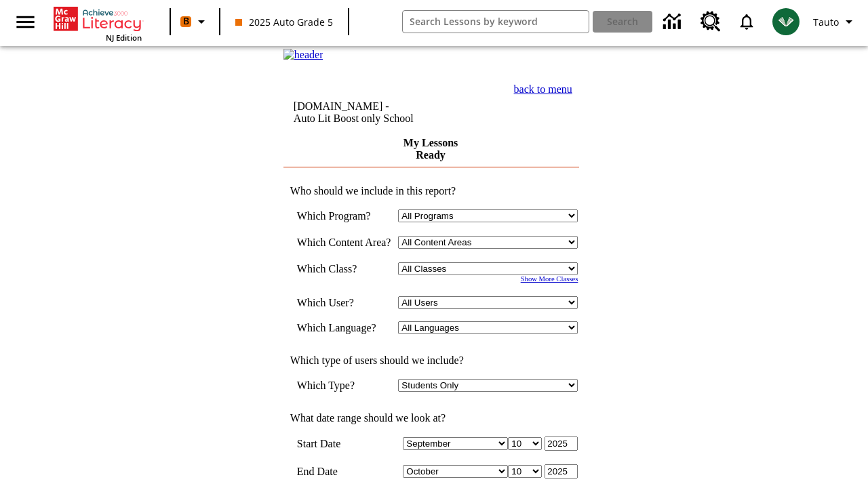 The width and height of the screenshot is (868, 488). What do you see at coordinates (25, 22) in the screenshot?
I see `button: Open side menu` at bounding box center [25, 22].